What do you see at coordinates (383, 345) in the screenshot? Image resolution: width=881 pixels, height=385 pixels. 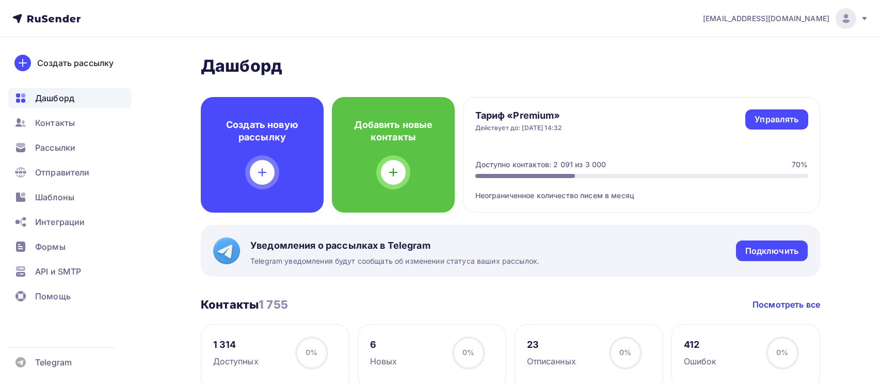 I see `div: 6` at bounding box center [383, 345].